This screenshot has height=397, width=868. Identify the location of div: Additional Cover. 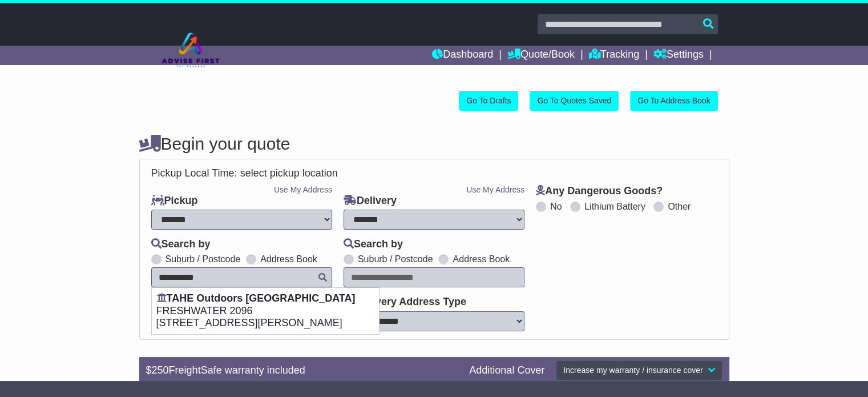
(507, 371).